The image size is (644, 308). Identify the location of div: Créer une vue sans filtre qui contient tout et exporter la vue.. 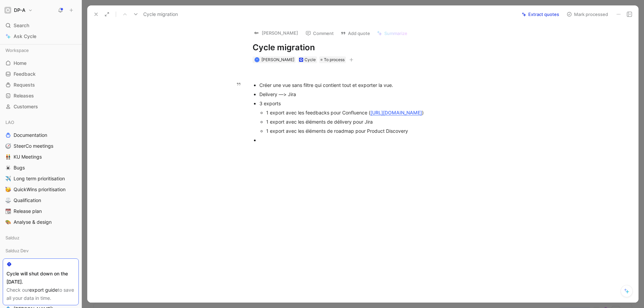
(374, 85).